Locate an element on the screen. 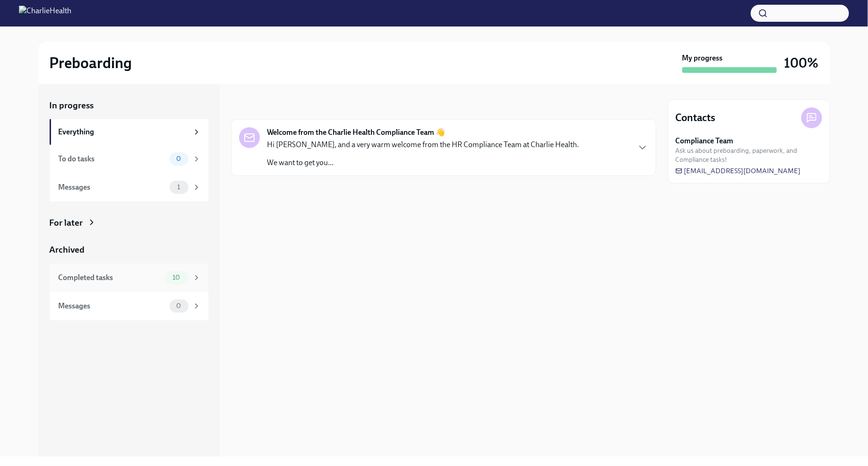  h3: 100% is located at coordinates (801, 63).